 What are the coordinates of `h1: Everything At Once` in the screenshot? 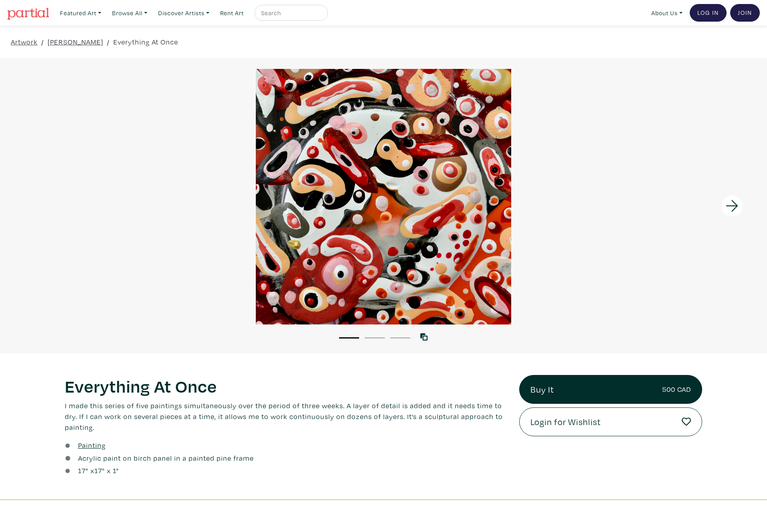 It's located at (286, 386).